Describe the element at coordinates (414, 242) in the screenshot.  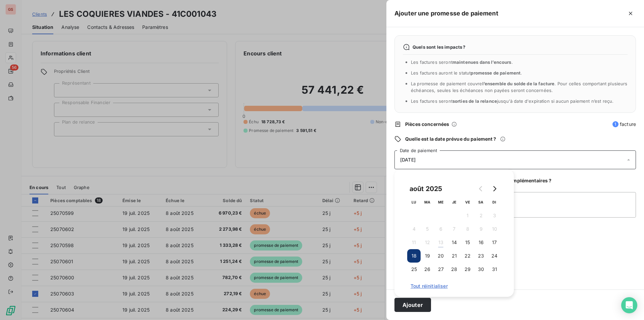
I see `button: 11` at that location.